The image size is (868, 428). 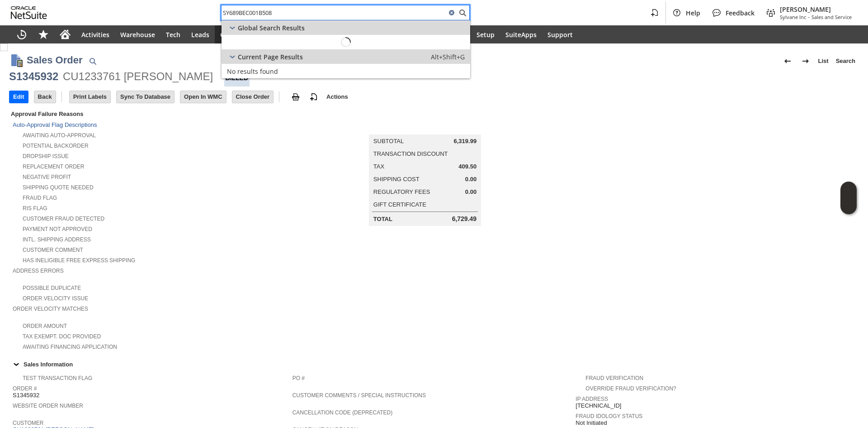 I want to click on a: Fraud Verification, so click(x=615, y=378).